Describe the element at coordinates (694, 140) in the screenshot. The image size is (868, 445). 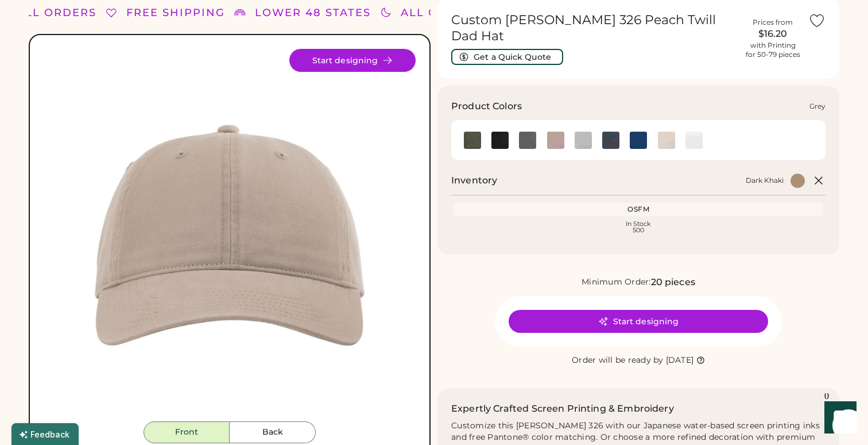
I see `div: White` at that location.